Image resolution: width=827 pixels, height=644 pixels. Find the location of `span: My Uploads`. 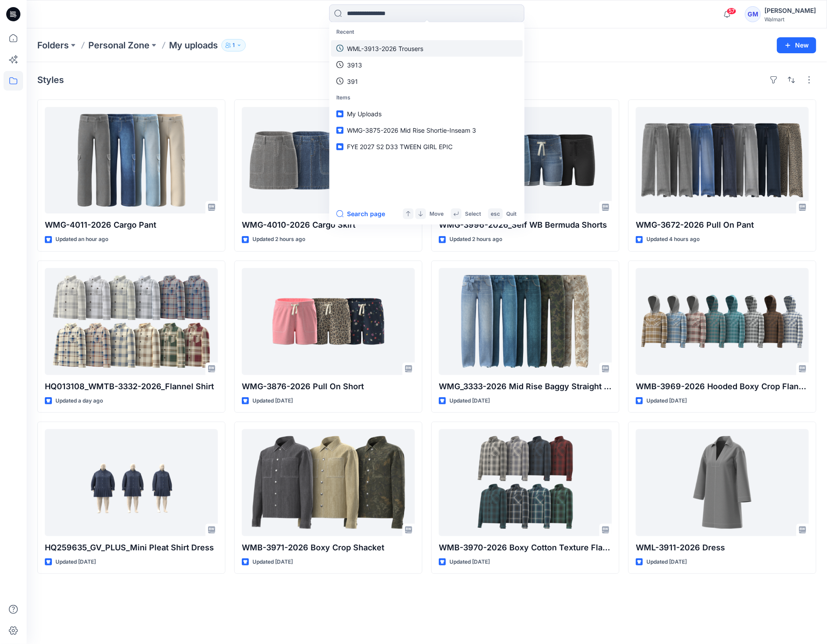

span: My Uploads is located at coordinates (364, 114).